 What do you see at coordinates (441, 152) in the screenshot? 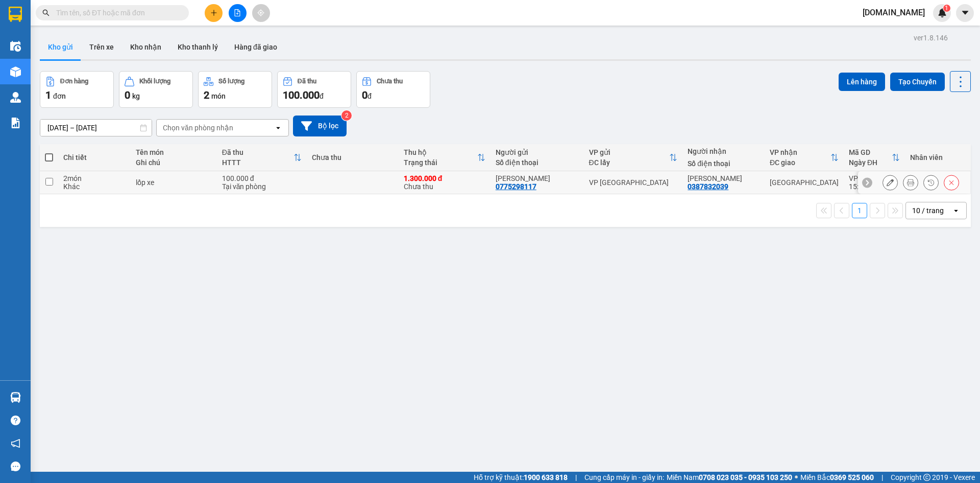
I see `div: Thu hộ` at bounding box center [441, 152].